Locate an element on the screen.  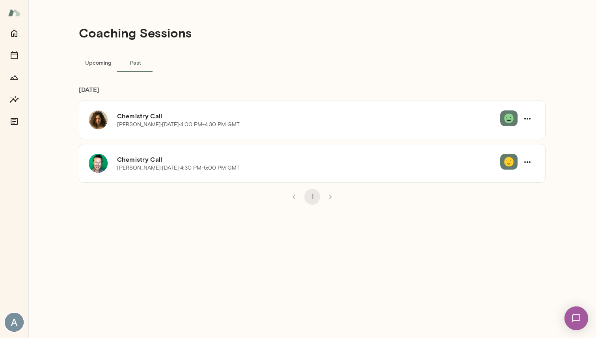
div: pagination is located at coordinates (312, 193).